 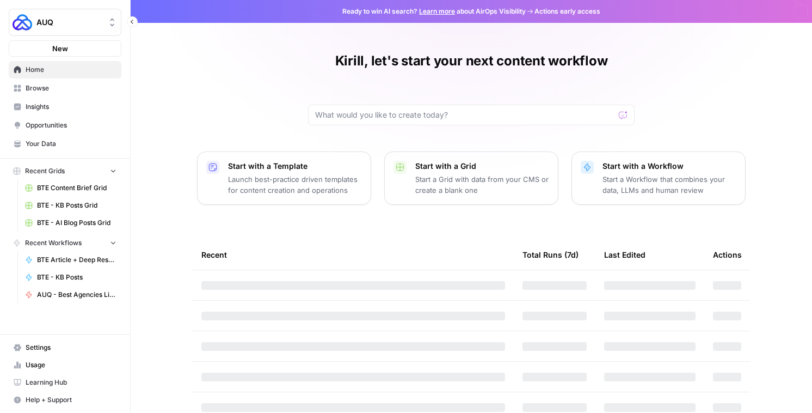 What do you see at coordinates (295, 185) in the screenshot?
I see `p: Launch best-practice driven templates for content creation and operations` at bounding box center [295, 185].